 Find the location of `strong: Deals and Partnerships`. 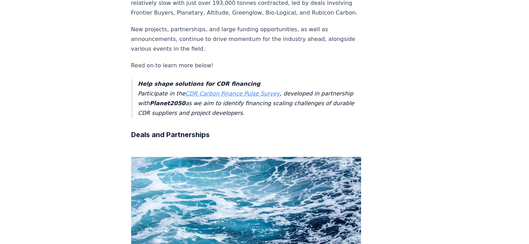

strong: Deals and Partnerships is located at coordinates (170, 135).